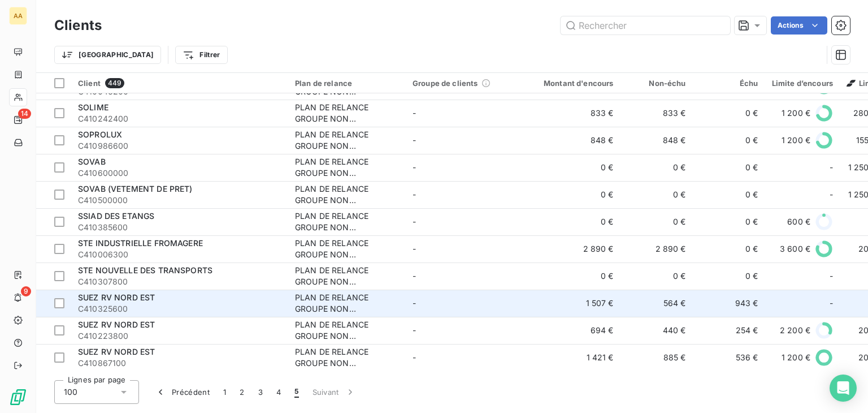 Image resolution: width=868 pixels, height=413 pixels. I want to click on span: C410223800, so click(179, 336).